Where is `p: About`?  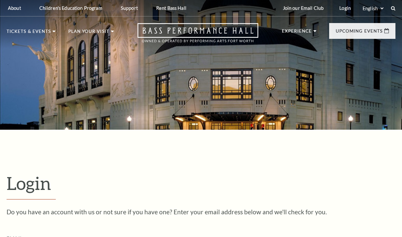
p: About is located at coordinates (14, 8).